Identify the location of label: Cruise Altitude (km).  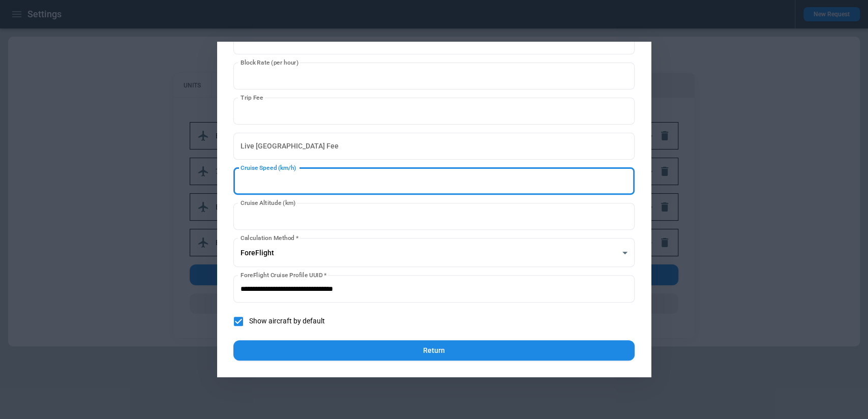
(268, 203).